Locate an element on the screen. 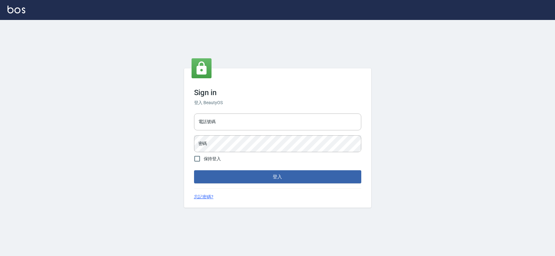 The image size is (555, 256). img: Logo is located at coordinates (16, 9).